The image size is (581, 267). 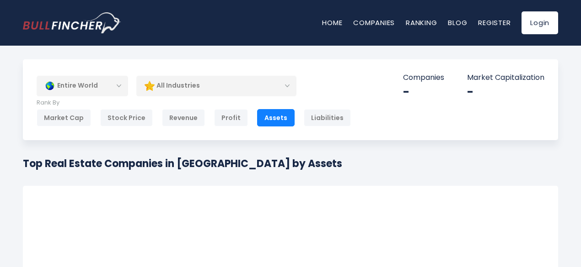 What do you see at coordinates (72, 23) in the screenshot?
I see `img: bullfincher logo` at bounding box center [72, 23].